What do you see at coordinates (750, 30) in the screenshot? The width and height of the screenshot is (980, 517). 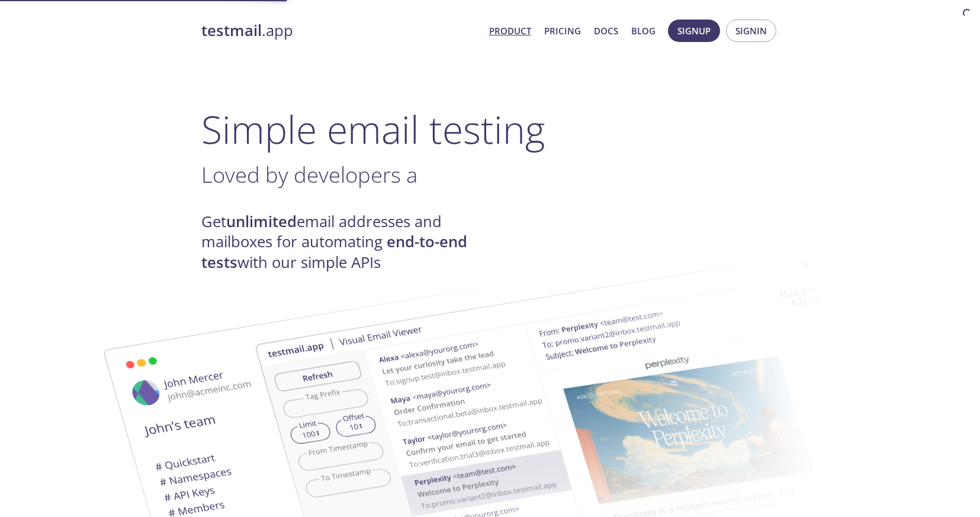 I see `span: Signin` at bounding box center [750, 30].